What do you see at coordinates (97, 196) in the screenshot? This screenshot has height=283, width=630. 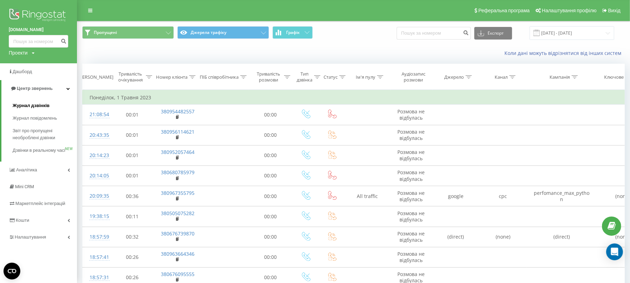 I see `div: 20:09:35` at bounding box center [97, 196].